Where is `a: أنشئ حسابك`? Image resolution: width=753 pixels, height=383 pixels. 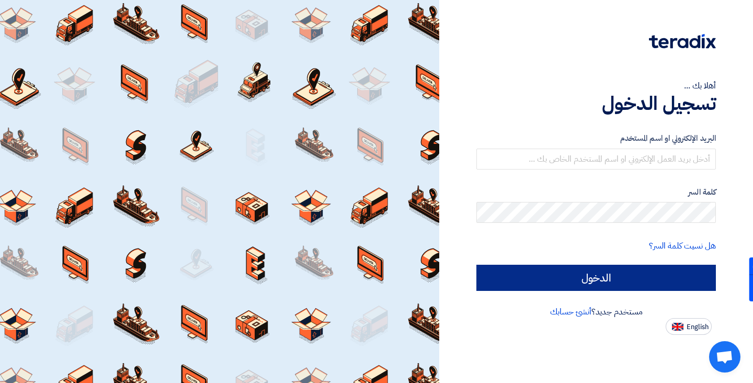
a: أنشئ حسابك is located at coordinates (571, 312).